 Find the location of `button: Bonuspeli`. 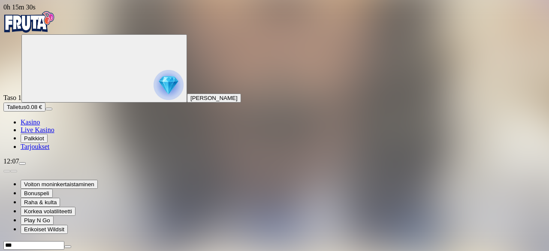

button: Bonuspeli is located at coordinates (36, 193).